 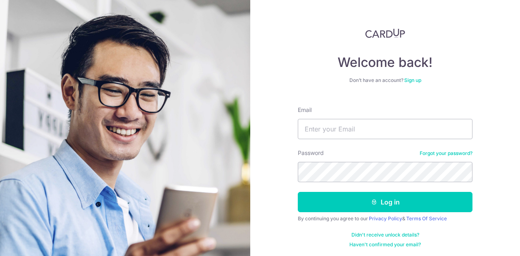 What do you see at coordinates (385, 245) in the screenshot?
I see `a: Haven't confirmed your email?` at bounding box center [385, 245].